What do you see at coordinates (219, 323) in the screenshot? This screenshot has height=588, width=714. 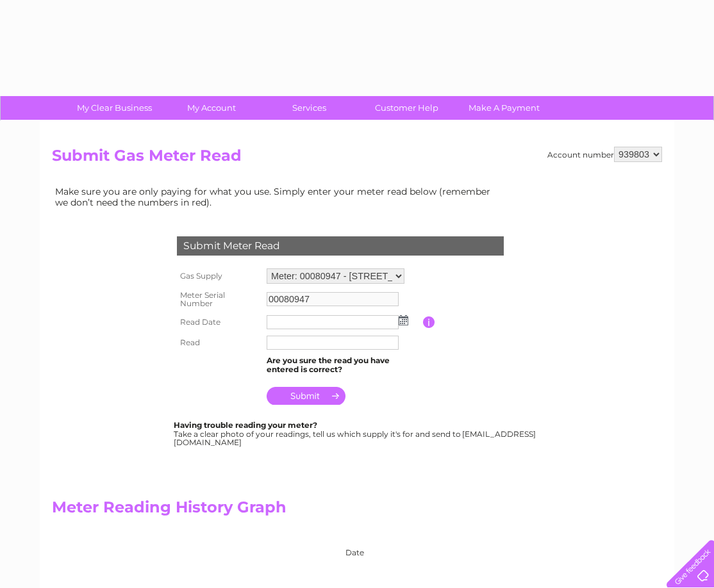 I see `th: Read Date` at bounding box center [219, 323].